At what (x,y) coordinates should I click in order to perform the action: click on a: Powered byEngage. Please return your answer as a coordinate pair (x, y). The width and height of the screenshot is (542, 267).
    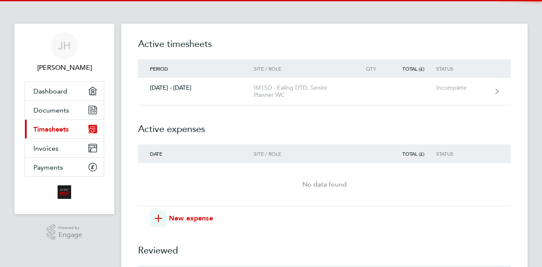
    Looking at the image, I should click on (64, 232).